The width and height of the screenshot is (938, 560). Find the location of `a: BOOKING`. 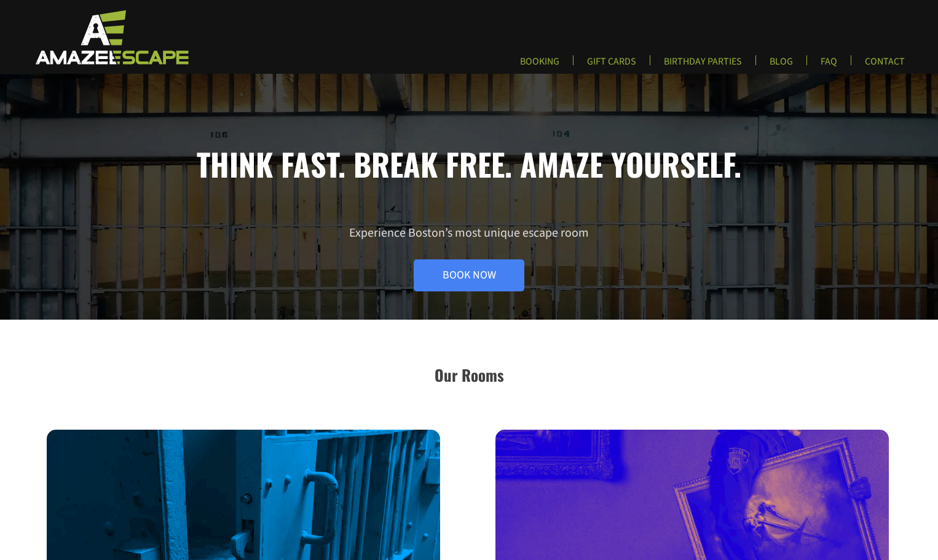

a: BOOKING is located at coordinates (539, 65).